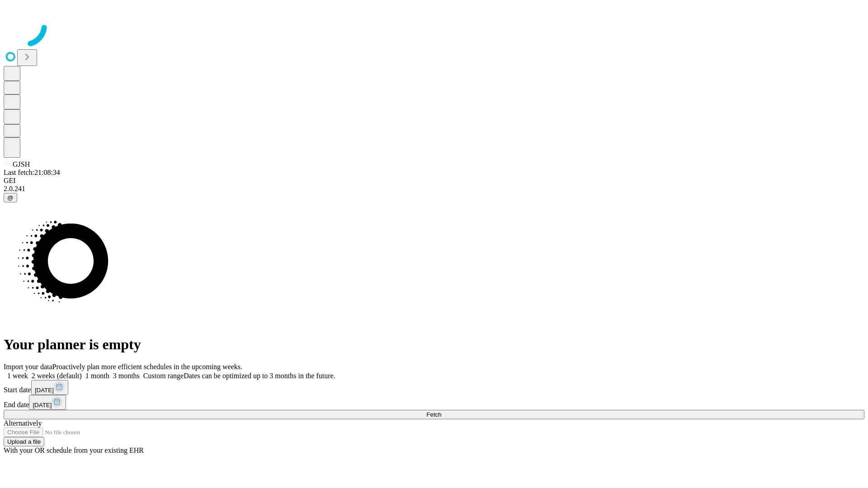 The width and height of the screenshot is (868, 488). Describe the element at coordinates (259, 375) in the screenshot. I see `span: Dates can be optimized up to 3 months in the future.` at that location.